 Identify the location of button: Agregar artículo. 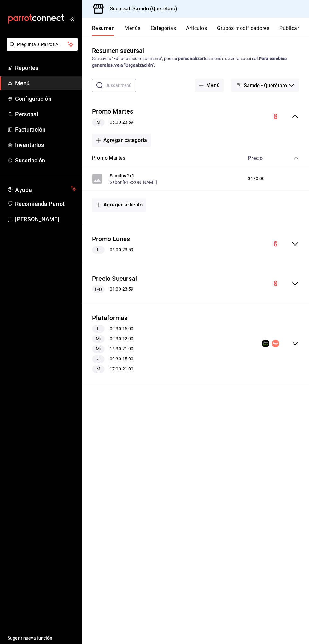
(119, 205).